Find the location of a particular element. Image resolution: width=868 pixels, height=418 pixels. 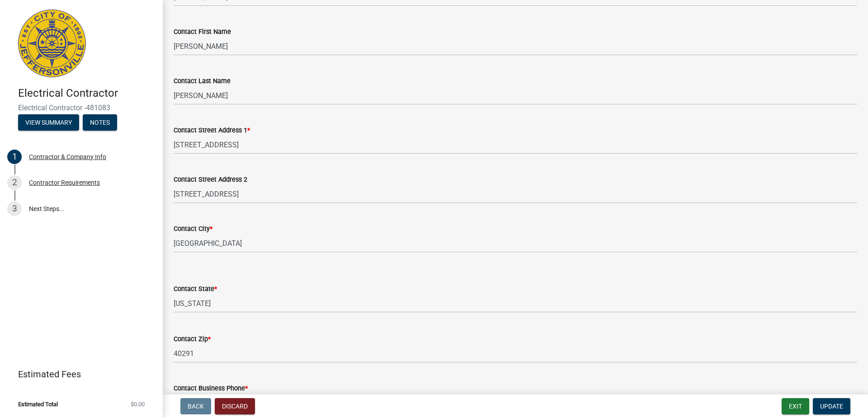

span: Update is located at coordinates (831, 406).